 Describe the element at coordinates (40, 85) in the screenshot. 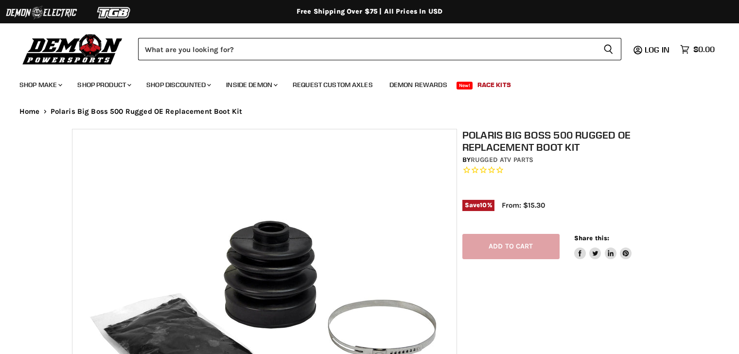

I see `a: Shop Make` at that location.